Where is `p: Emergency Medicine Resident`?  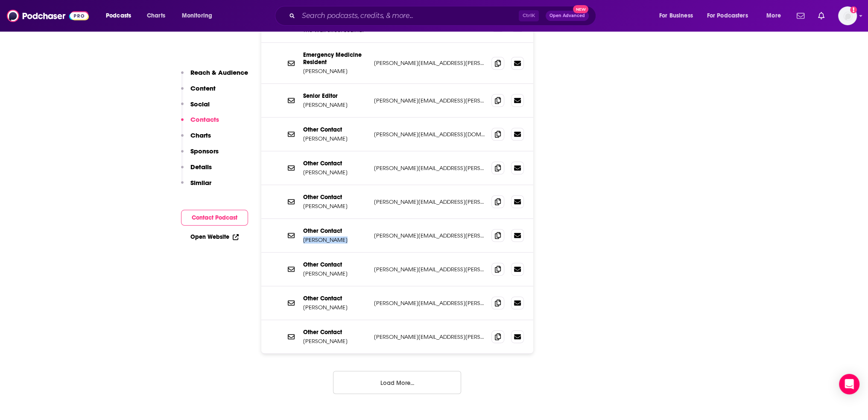 p: Emergency Medicine Resident is located at coordinates (335, 59).